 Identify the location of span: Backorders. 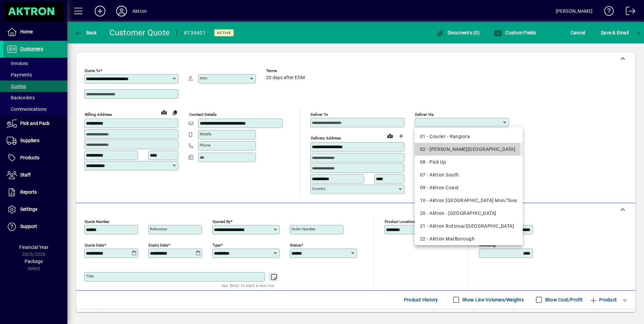
(21, 97).